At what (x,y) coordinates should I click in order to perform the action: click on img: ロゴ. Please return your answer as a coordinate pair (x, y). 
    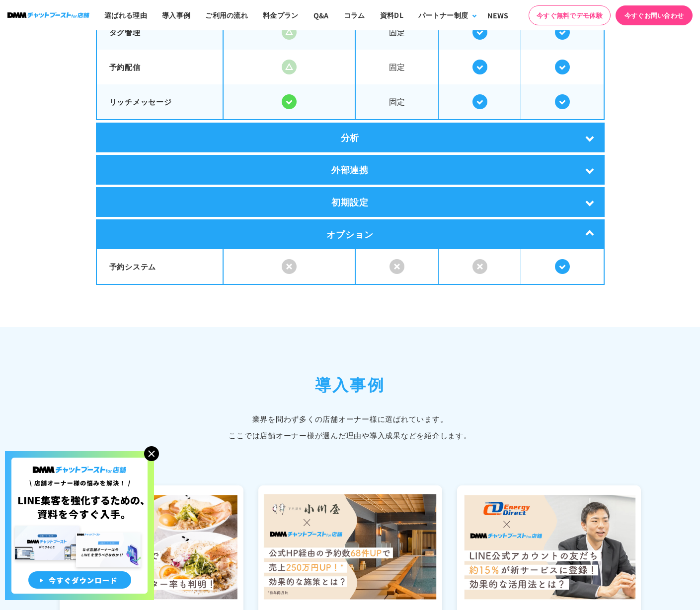
    Looking at the image, I should click on (48, 15).